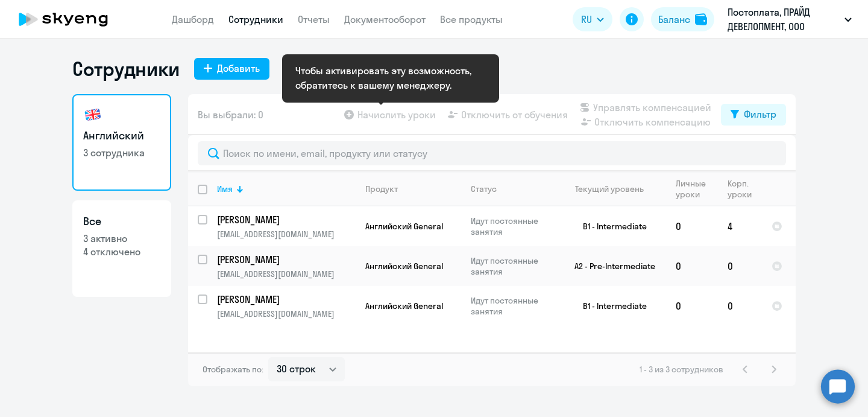 The width and height of the screenshot is (868, 417). What do you see at coordinates (230, 115) in the screenshot?
I see `span: Вы выбрали: 0` at bounding box center [230, 115].